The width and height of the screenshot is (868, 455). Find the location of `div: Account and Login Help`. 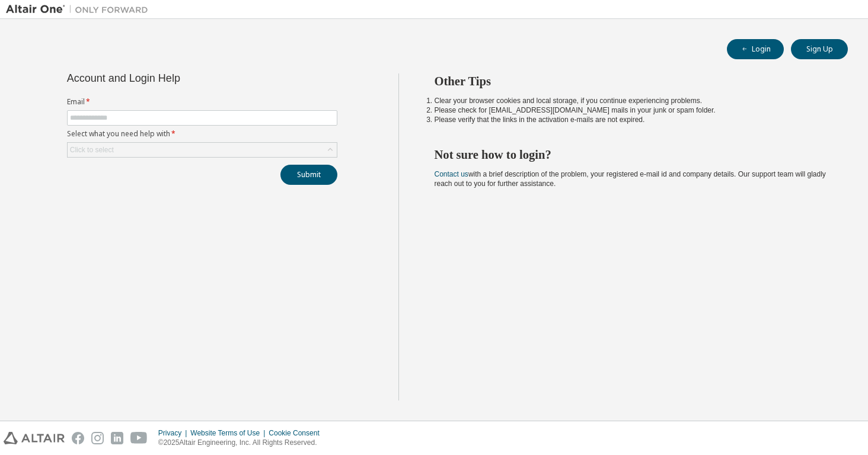

div: Account and Login Help is located at coordinates (175, 78).